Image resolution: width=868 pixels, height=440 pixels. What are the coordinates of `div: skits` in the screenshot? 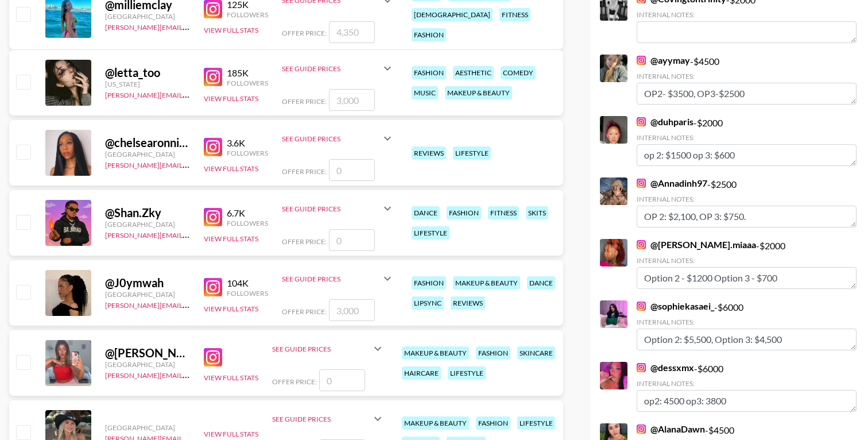 It's located at (537, 213).